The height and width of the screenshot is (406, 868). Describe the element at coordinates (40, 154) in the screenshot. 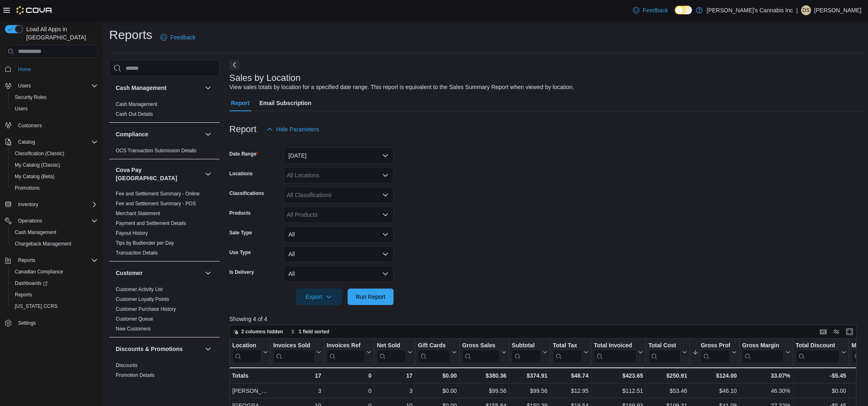

I see `a: Classification (Classic)` at that location.